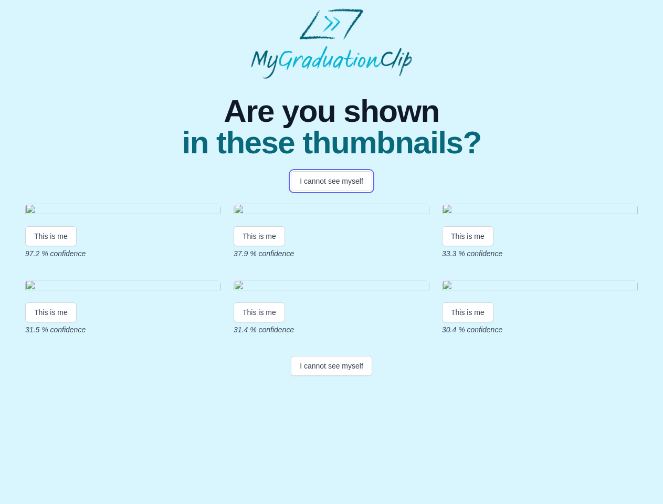 The image size is (663, 504). Describe the element at coordinates (331, 143) in the screenshot. I see `span: in these thumbnails?` at that location.